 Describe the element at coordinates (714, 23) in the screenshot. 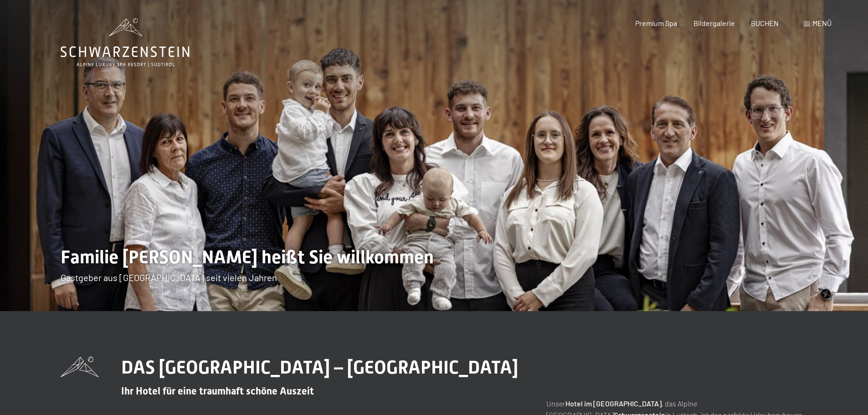

I see `span: Bildergalerie` at that location.